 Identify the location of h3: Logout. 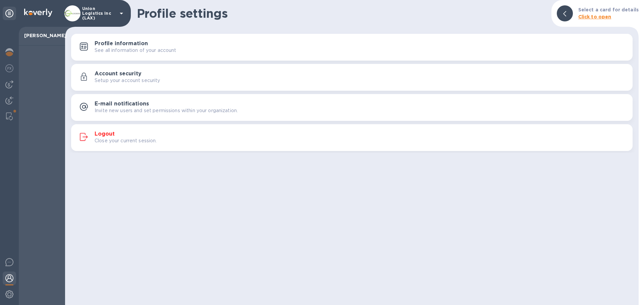
(105, 134).